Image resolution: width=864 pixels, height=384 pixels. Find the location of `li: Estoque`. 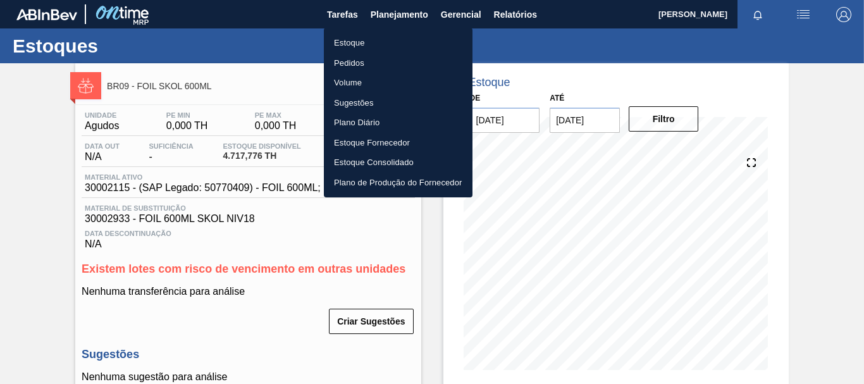

li: Estoque is located at coordinates (398, 43).